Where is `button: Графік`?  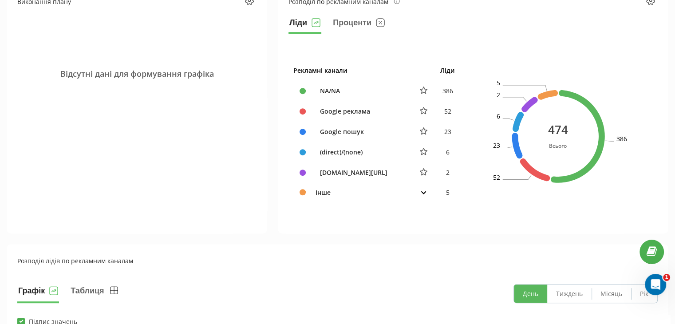 button: Графік is located at coordinates (38, 293).